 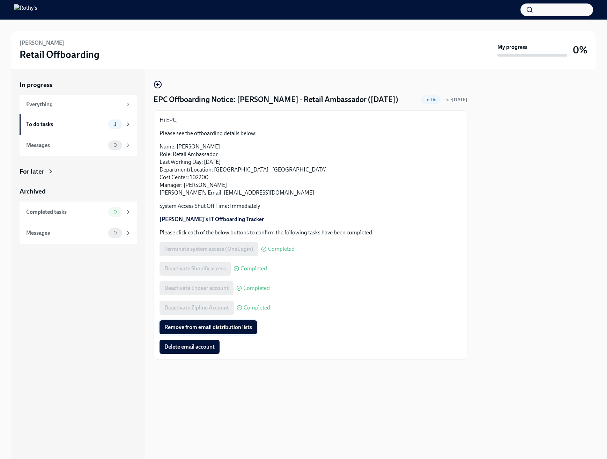 I want to click on a: To do tasks1, so click(x=78, y=124).